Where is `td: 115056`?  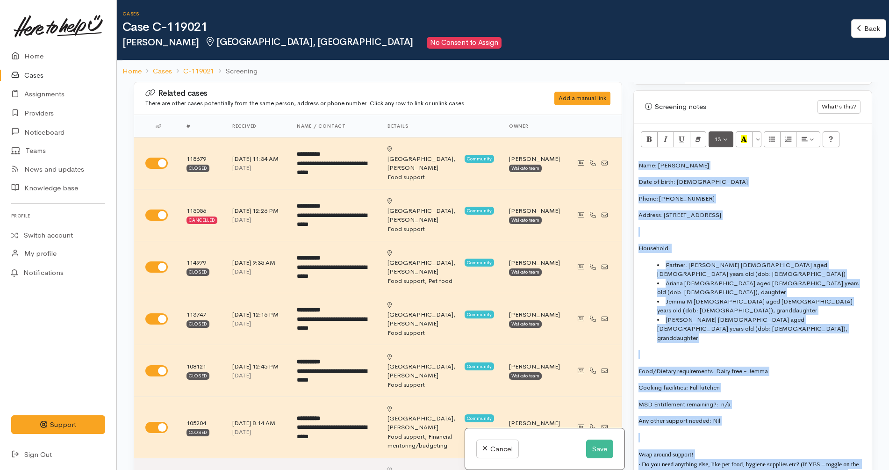 td: 115056 is located at coordinates (202, 215).